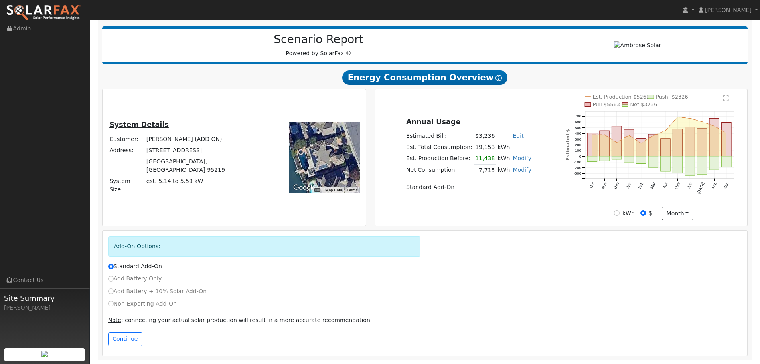  I want to click on text: Nov, so click(604, 185).